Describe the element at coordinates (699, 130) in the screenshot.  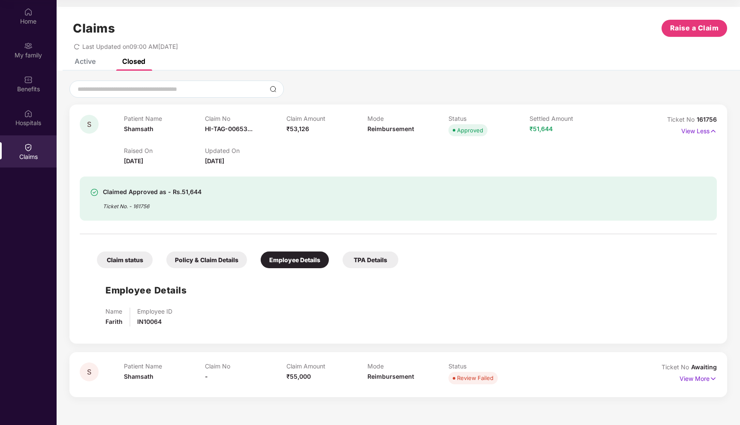
I see `p: View Less` at that location.